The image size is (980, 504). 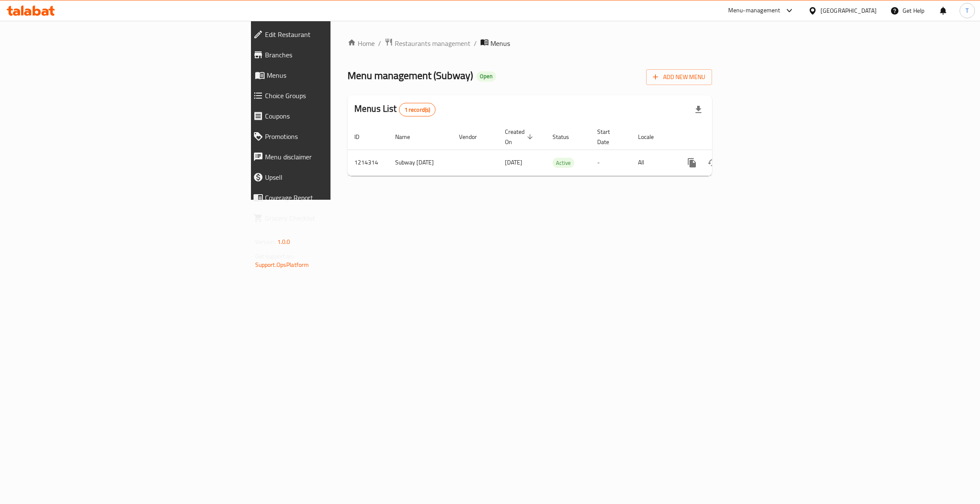 What do you see at coordinates (653, 162) in the screenshot?
I see `td: All` at bounding box center [653, 162].